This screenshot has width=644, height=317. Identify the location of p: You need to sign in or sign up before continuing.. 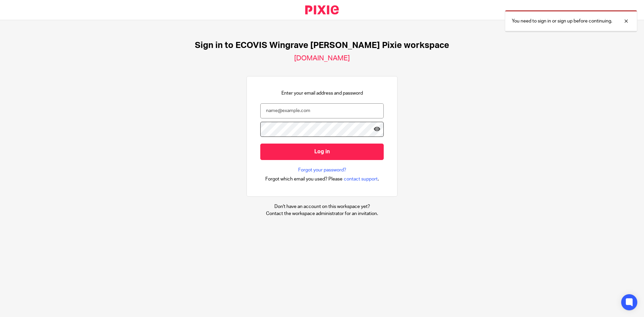
(562, 21).